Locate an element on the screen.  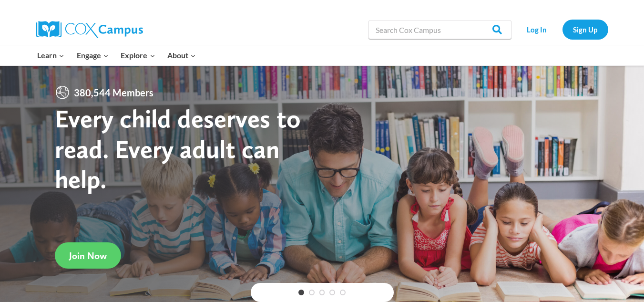
a: Join Now is located at coordinates (88, 255).